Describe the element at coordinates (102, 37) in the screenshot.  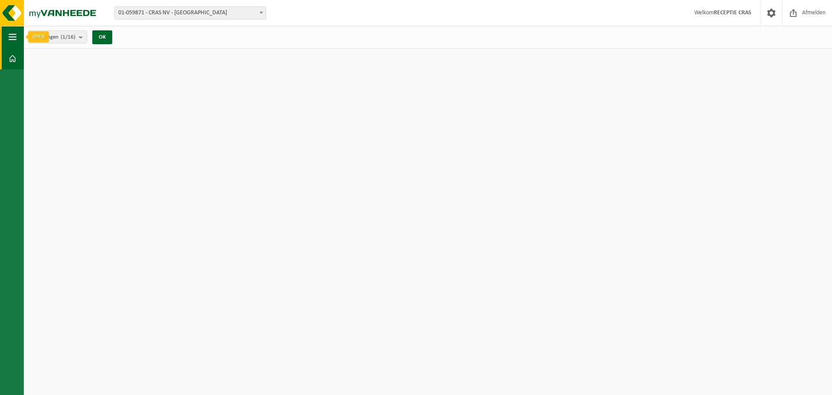
I see `button: OK` at that location.